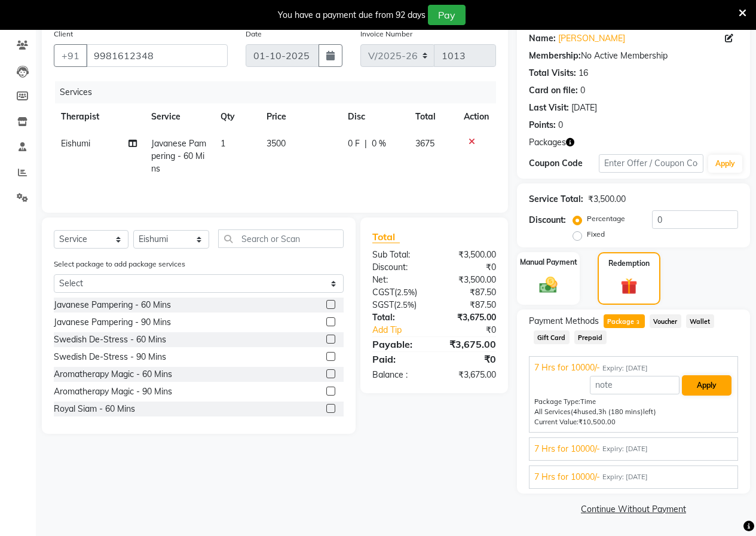 This screenshot has width=756, height=536. Describe the element at coordinates (614, 412) in the screenshot. I see `span: used, left)` at that location.